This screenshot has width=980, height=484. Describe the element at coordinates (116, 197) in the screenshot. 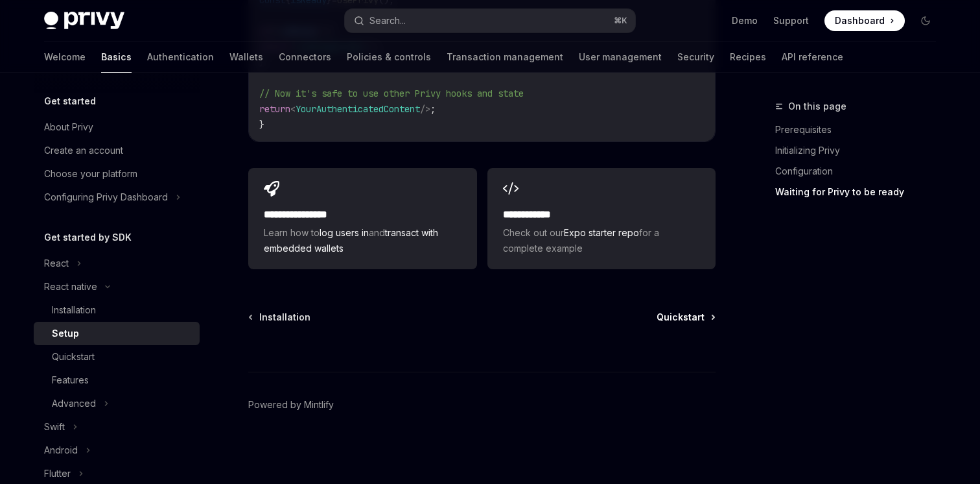

I see `button: Configuring Privy Dashboard` at that location.